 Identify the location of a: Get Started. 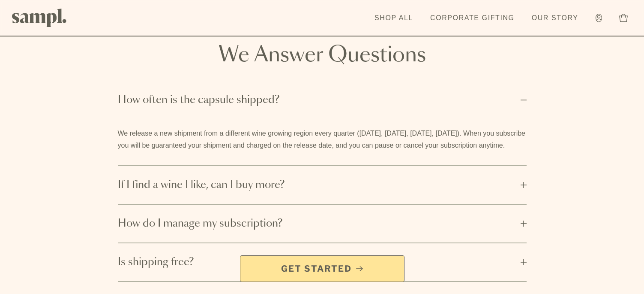
(322, 269).